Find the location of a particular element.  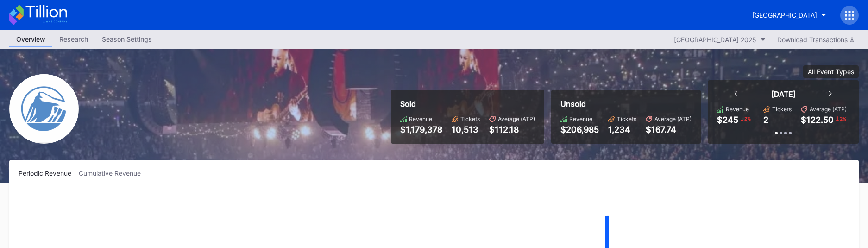

div: 2 is located at coordinates (766, 119).